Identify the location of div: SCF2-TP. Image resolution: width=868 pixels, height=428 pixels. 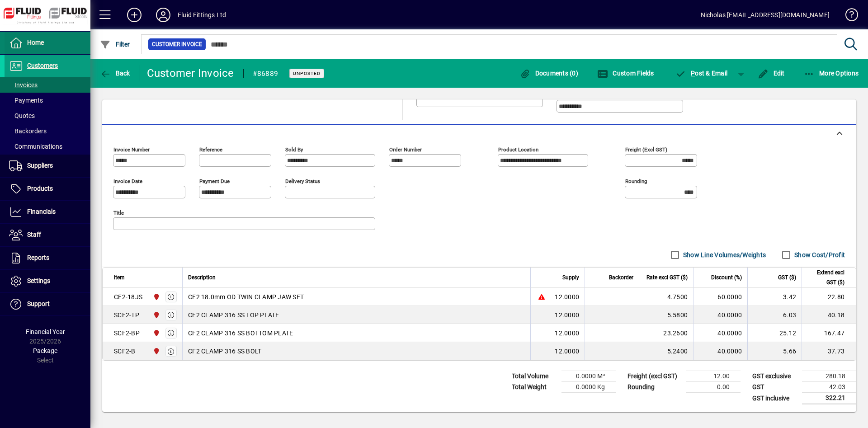
(127, 315).